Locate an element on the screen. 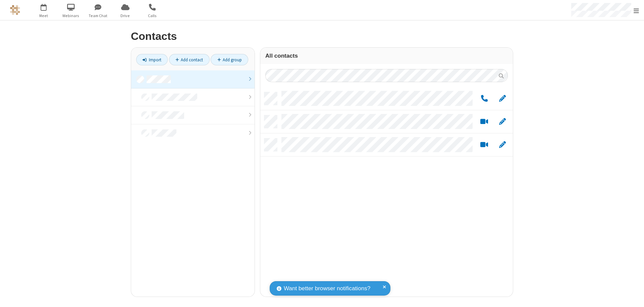 Image resolution: width=644 pixels, height=307 pixels. a: Add contact is located at coordinates (189, 60).